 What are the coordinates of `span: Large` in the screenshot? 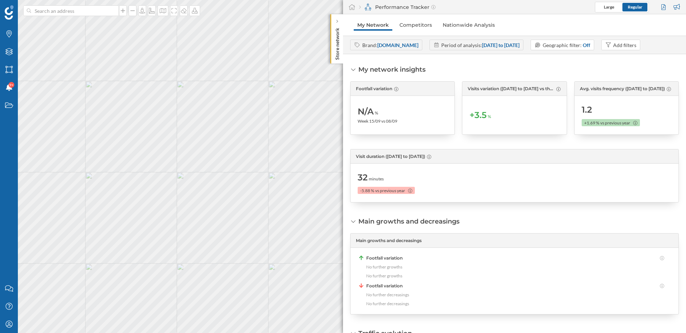 It's located at (608, 7).